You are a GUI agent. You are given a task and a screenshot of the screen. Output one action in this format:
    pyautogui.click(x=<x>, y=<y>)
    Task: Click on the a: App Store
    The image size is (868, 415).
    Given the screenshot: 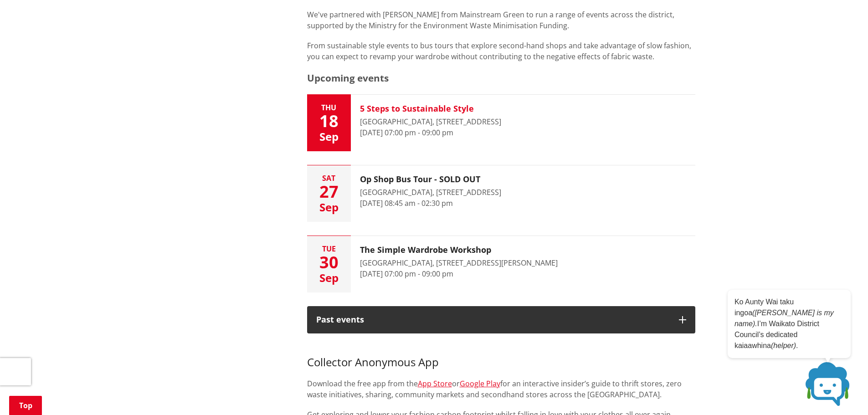 What is the action you would take?
    pyautogui.click(x=435, y=383)
    